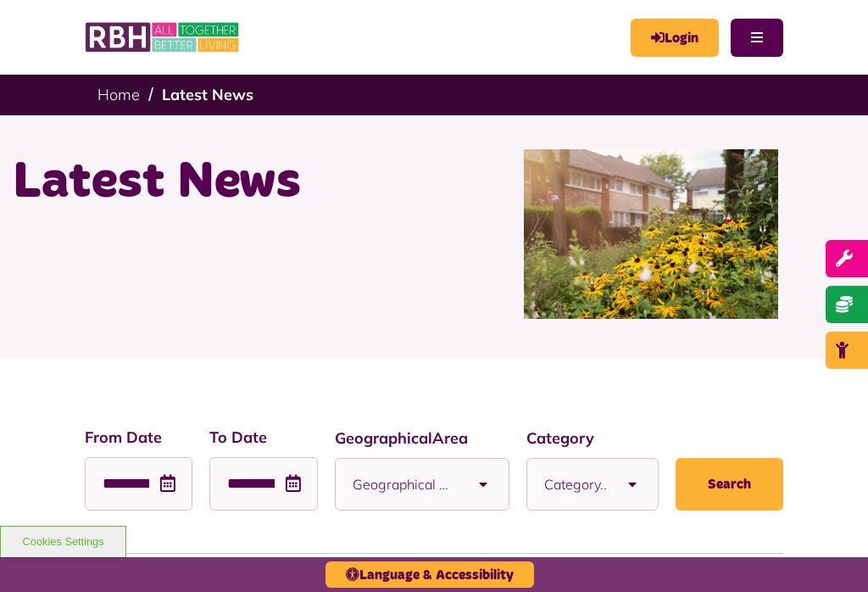 The height and width of the screenshot is (592, 868). What do you see at coordinates (430, 574) in the screenshot?
I see `button: Language & Accessibility` at bounding box center [430, 574].